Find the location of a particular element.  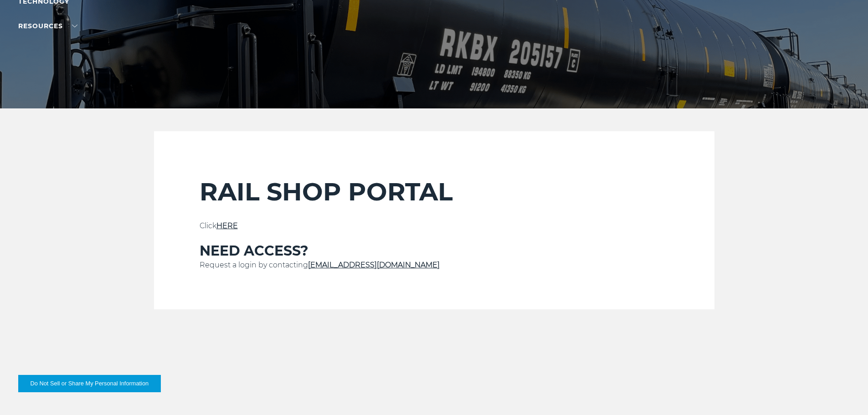

p: Request a login by contacting is located at coordinates (434, 265).